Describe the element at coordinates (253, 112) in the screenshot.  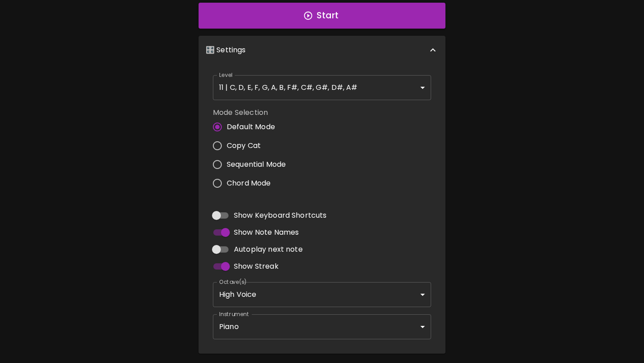
I see `label: Mode Selection` at that location.